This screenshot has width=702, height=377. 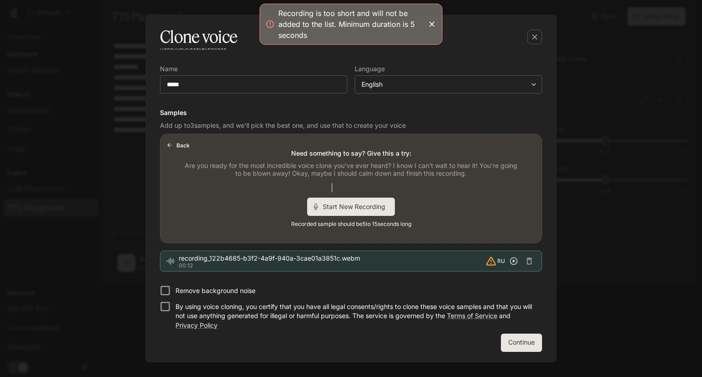 What do you see at coordinates (351, 24) in the screenshot?
I see `div: Recording is too short and will not be added to the list. Minimum duration is 5 seconds` at bounding box center [351, 24].